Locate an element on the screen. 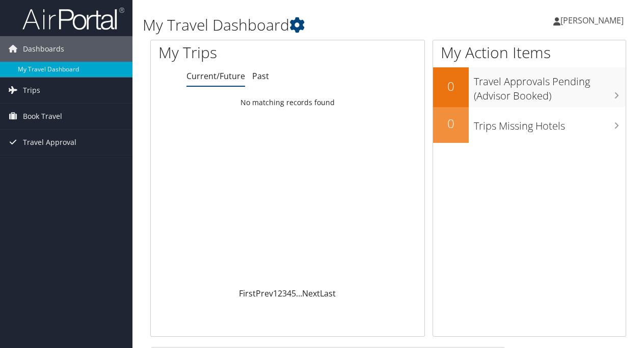 The height and width of the screenshot is (348, 644). span: Travel Approval is located at coordinates (50, 142).